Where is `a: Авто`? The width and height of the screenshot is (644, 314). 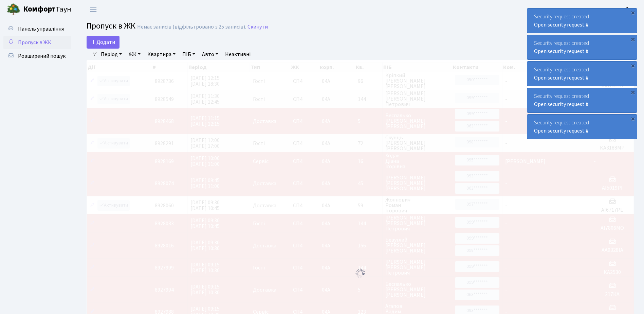 a: Авто is located at coordinates (210, 54).